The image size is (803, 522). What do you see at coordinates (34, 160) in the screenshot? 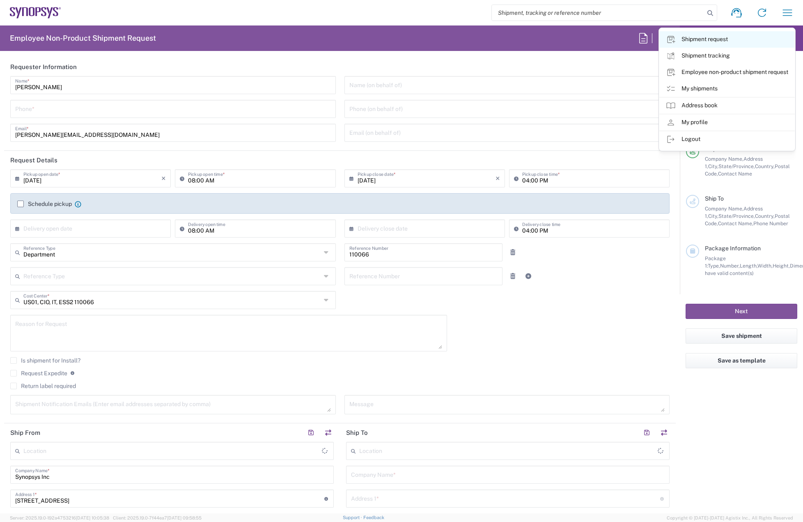
I see `h2: Request Details` at bounding box center [34, 160].